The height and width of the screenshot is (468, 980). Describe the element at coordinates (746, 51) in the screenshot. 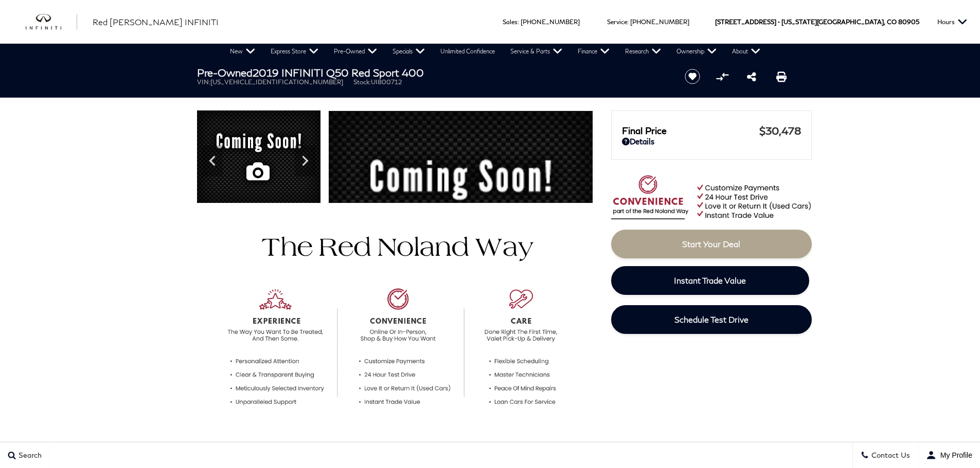

I see `a: About` at that location.